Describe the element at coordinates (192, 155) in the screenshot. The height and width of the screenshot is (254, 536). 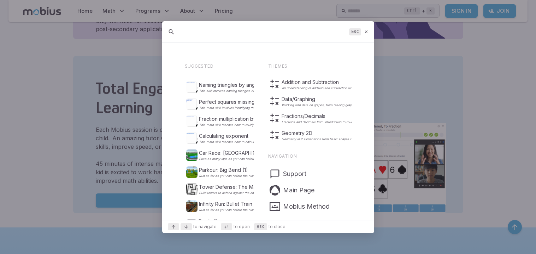
I see `img: Car Race: Crystal Lake` at that location.